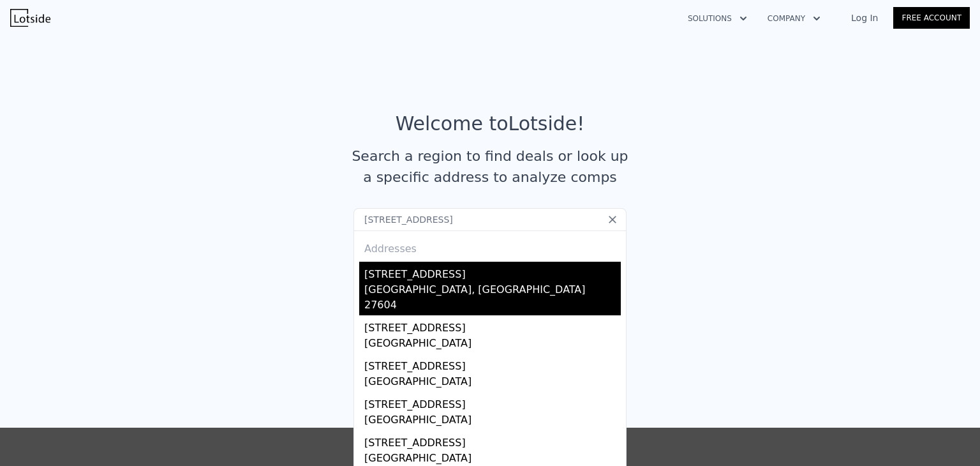 The height and width of the screenshot is (466, 980). What do you see at coordinates (717, 18) in the screenshot?
I see `button: Solutions` at bounding box center [717, 18].